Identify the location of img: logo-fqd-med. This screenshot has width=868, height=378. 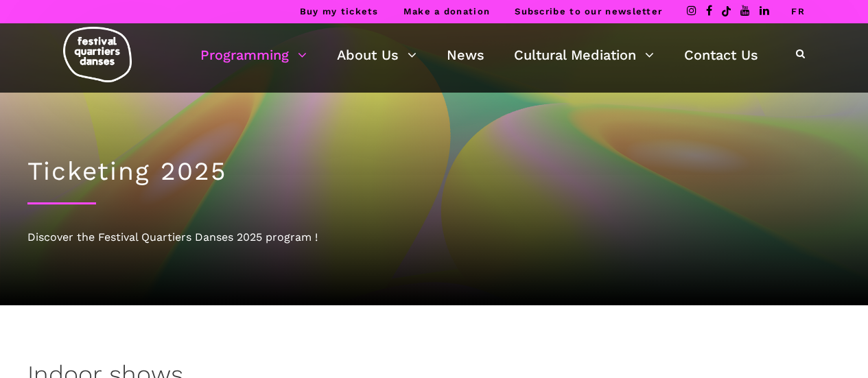
(98, 54).